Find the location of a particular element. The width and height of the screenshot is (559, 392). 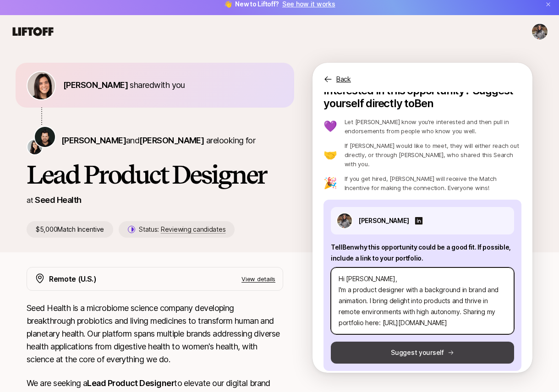

p: Remote (U.S.) is located at coordinates (73, 279).